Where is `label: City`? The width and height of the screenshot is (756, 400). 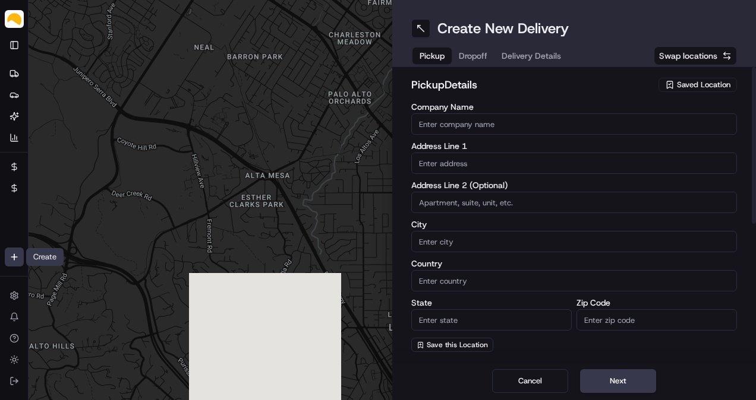 label: City is located at coordinates (574, 225).